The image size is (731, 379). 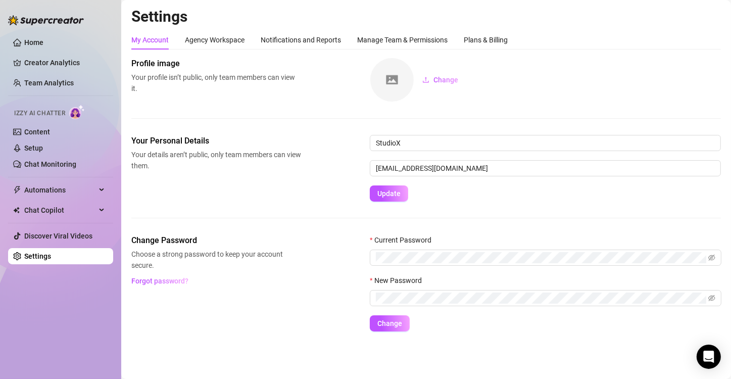 I want to click on label: Current Password, so click(x=403, y=240).